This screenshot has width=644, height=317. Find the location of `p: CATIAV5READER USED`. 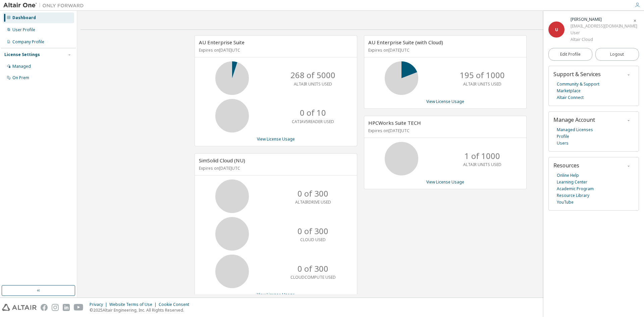

p: CATIAV5READER USED is located at coordinates (313, 122).